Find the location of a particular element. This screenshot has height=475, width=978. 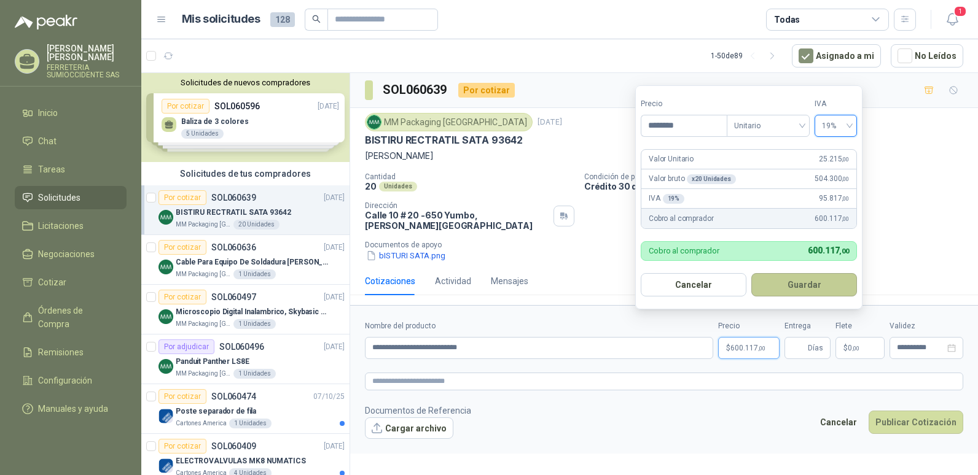

span: Días is located at coordinates (815, 348).